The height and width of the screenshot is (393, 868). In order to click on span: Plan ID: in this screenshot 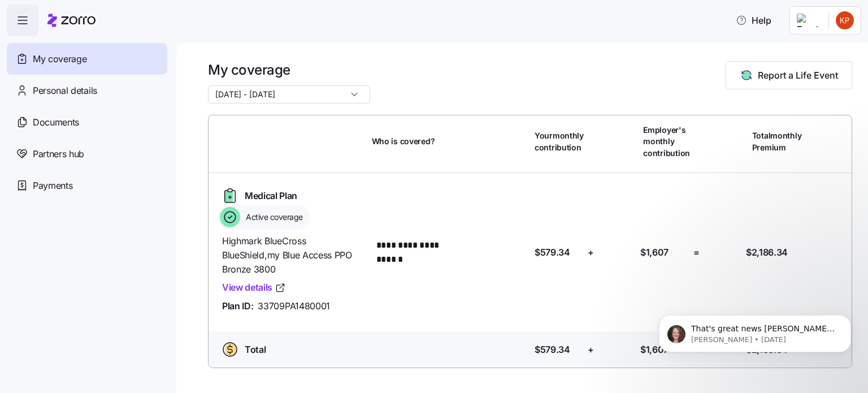, I will do `click(238, 306)`.